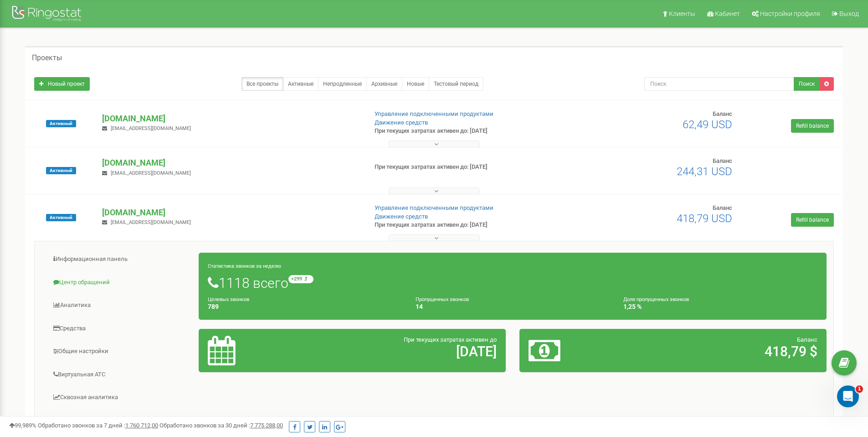 This screenshot has height=437, width=868. What do you see at coordinates (790, 14) in the screenshot?
I see `span: Настройки профиля` at bounding box center [790, 14].